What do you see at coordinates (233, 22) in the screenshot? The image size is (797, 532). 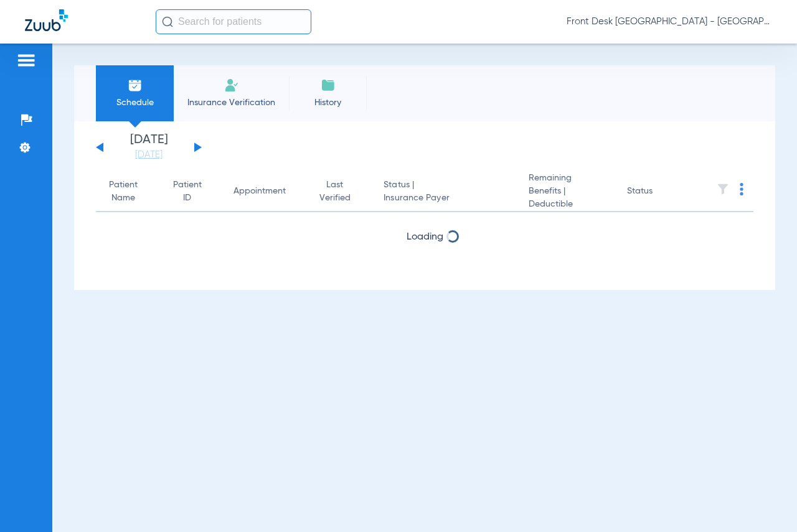 I see `input: Search for patients` at bounding box center [233, 22].